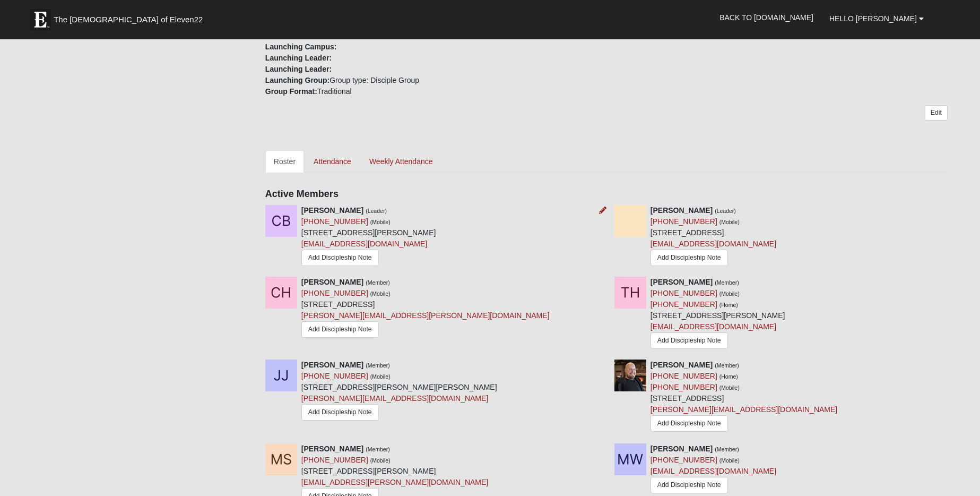 Image resolution: width=980 pixels, height=496 pixels. Describe the element at coordinates (301, 47) in the screenshot. I see `strong: Launching Campus:` at that location.